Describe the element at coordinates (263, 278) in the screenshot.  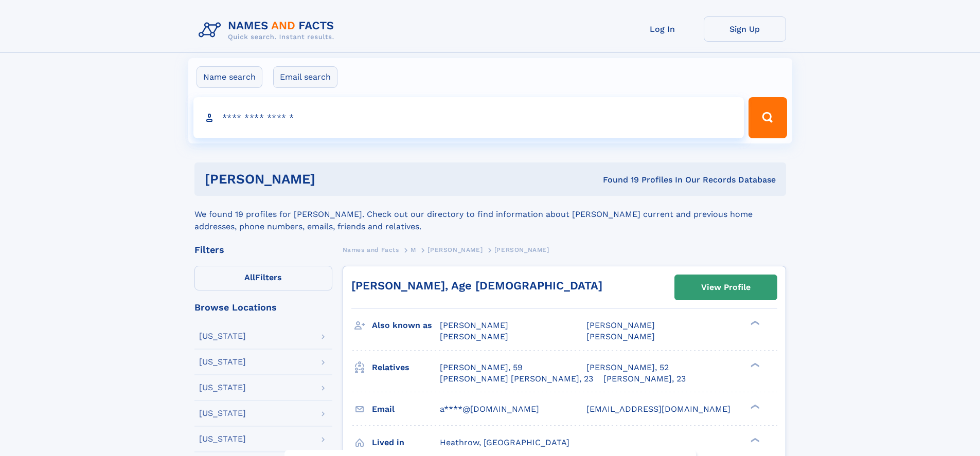
I see `label: Filters` at that location.